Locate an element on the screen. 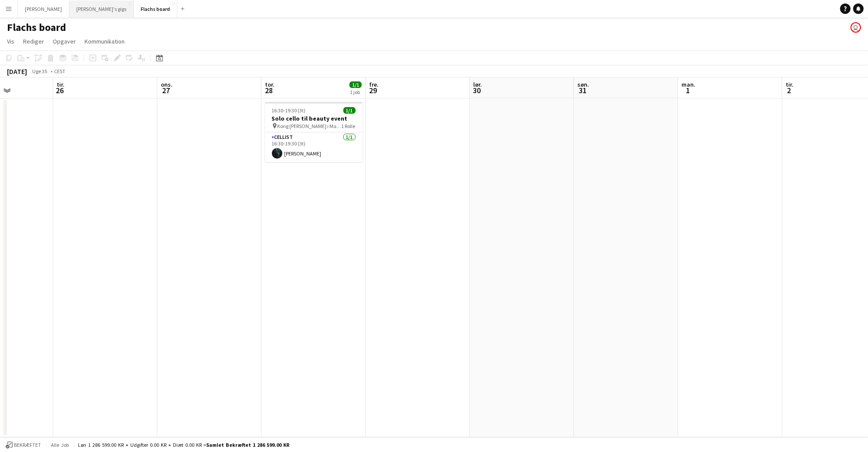 The width and height of the screenshot is (868, 452). span: tor. is located at coordinates (270, 84).